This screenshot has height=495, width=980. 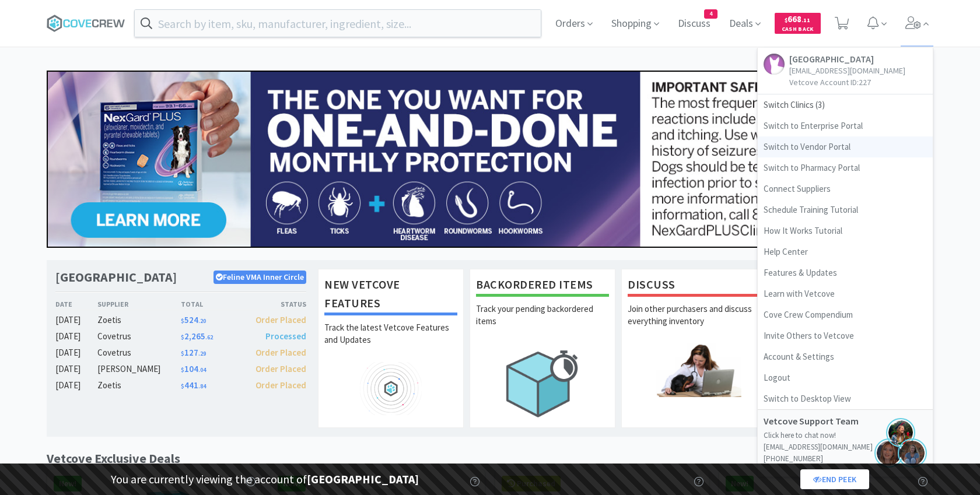 I want to click on span: Processed, so click(x=286, y=336).